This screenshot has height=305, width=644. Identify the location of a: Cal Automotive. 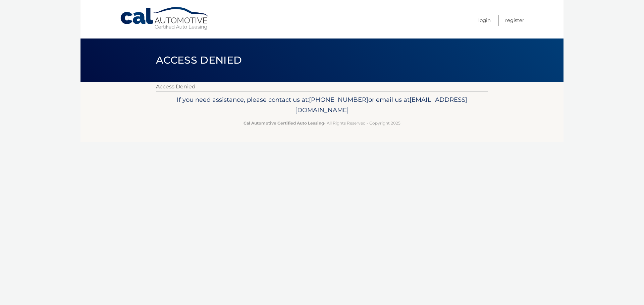
(165, 19).